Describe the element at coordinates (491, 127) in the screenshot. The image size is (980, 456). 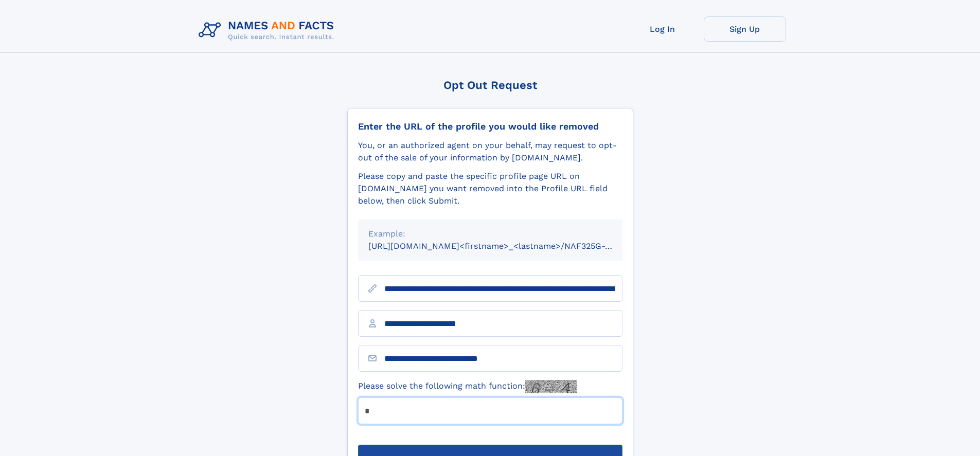
I see `div: Enter the URL of the profile you would like removed` at that location.